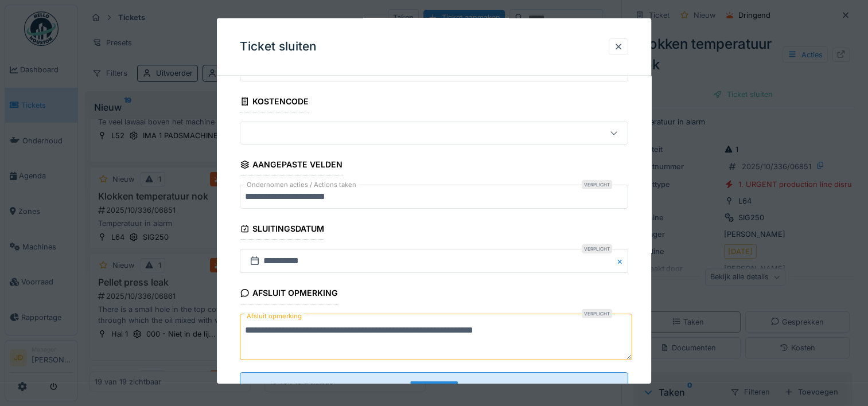 The image size is (868, 406). What do you see at coordinates (281, 230) in the screenshot?
I see `div: Sluitingsdatum` at bounding box center [281, 230].